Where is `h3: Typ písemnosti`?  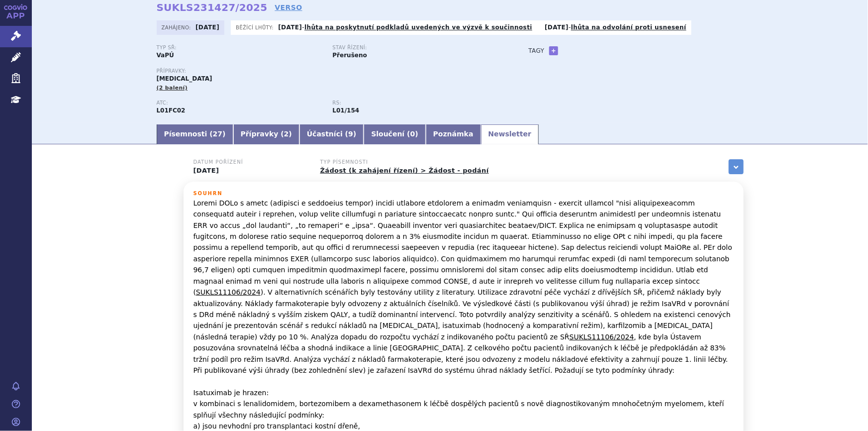 h3: Typ písemnosti is located at coordinates (404, 162).